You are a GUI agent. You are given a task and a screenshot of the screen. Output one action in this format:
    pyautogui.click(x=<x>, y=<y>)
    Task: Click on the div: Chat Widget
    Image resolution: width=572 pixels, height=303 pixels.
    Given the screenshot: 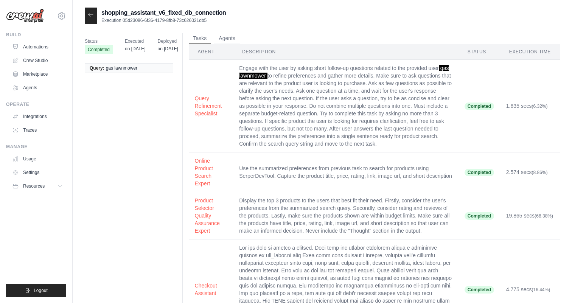 What is the action you would take?
    pyautogui.click(x=553, y=285)
    